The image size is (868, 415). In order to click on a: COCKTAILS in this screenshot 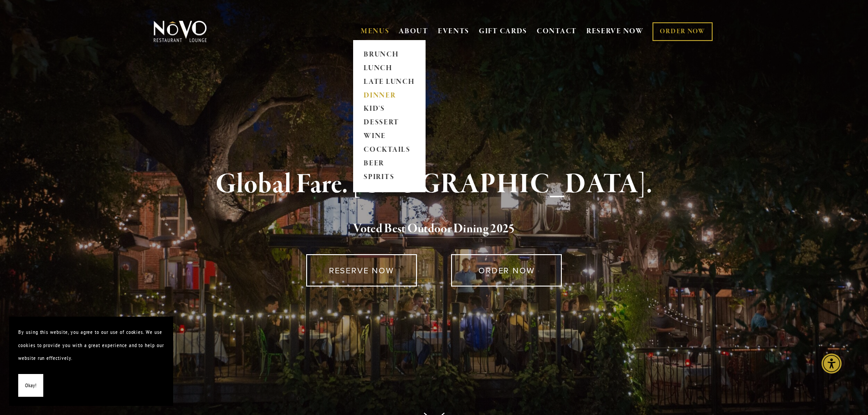, I will do `click(389, 150)`.